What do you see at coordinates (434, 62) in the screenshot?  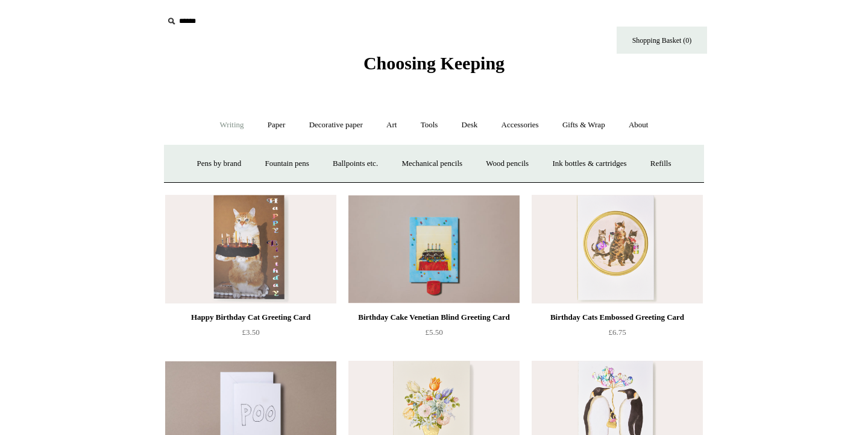 I see `span: Choosing Keeping` at bounding box center [434, 62].